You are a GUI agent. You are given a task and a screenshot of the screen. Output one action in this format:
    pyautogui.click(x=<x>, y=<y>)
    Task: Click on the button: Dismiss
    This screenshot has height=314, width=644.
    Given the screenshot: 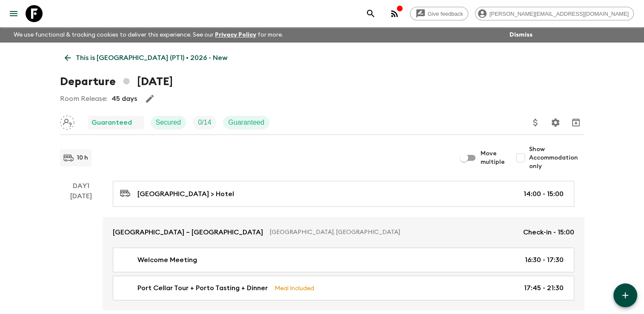 What is the action you would take?
    pyautogui.click(x=521, y=35)
    